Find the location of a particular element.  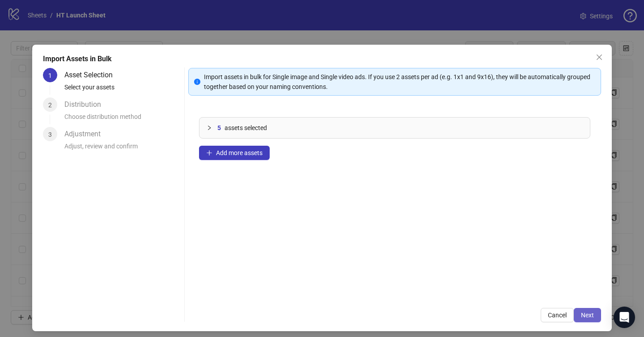

div: Import Assets in Bulk is located at coordinates (322, 59).